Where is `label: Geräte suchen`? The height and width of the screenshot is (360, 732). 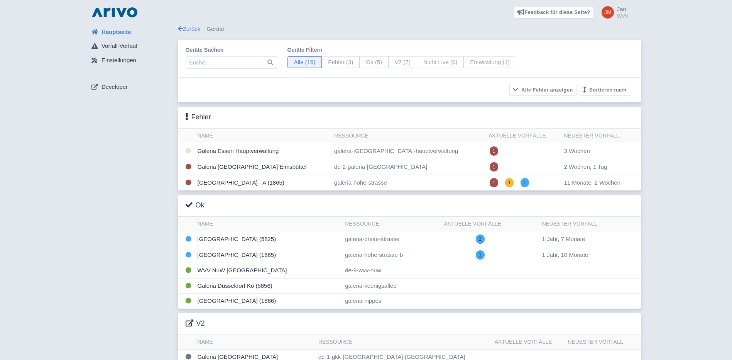 label: Geräte suchen is located at coordinates (232, 50).